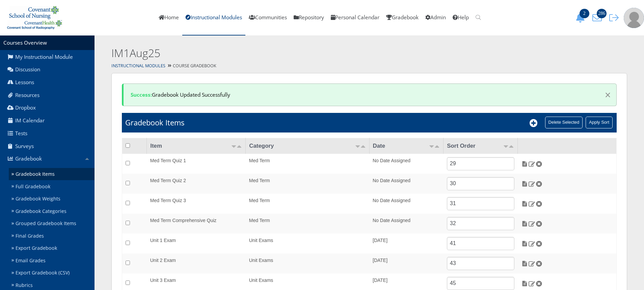  I want to click on a: Export Gradebook, so click(52, 248).